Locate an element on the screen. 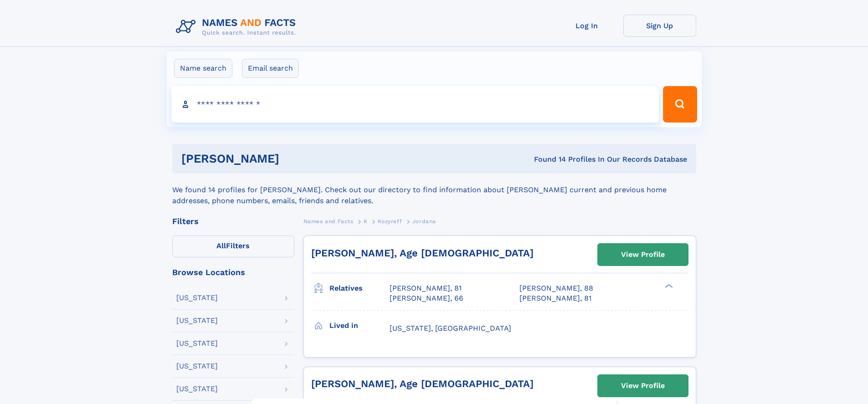 This screenshot has height=404, width=868. a: Sign Up is located at coordinates (660, 26).